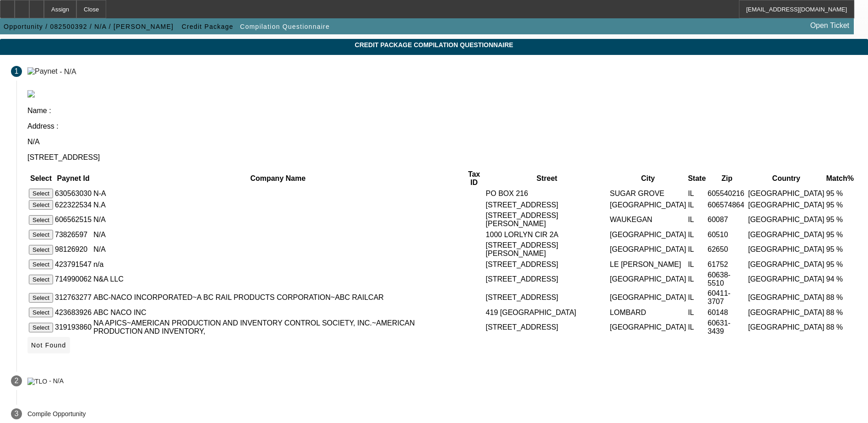 This screenshot has height=423, width=868. What do you see at coordinates (56, 413) in the screenshot?
I see `p: Compile Opportunity` at bounding box center [56, 413].